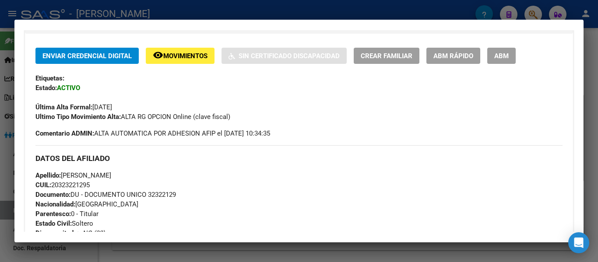  I want to click on span: Soltero, so click(64, 224).